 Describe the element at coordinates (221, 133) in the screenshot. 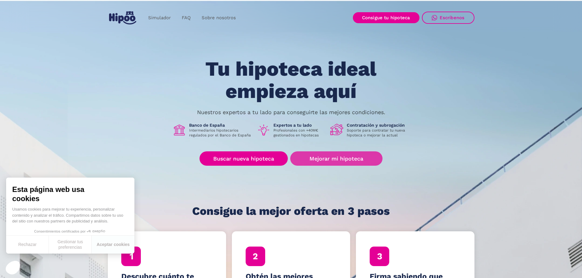

I see `p: Intermediarios hipotecarios regulados por el Banco de España` at that location.